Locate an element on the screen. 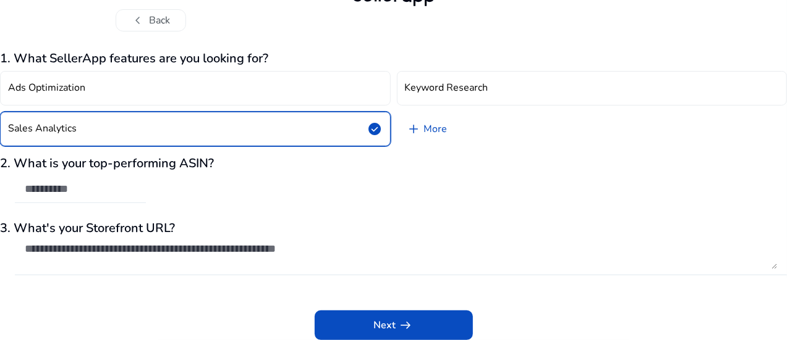 This screenshot has height=340, width=787. span: chevron_left is located at coordinates (138, 20).